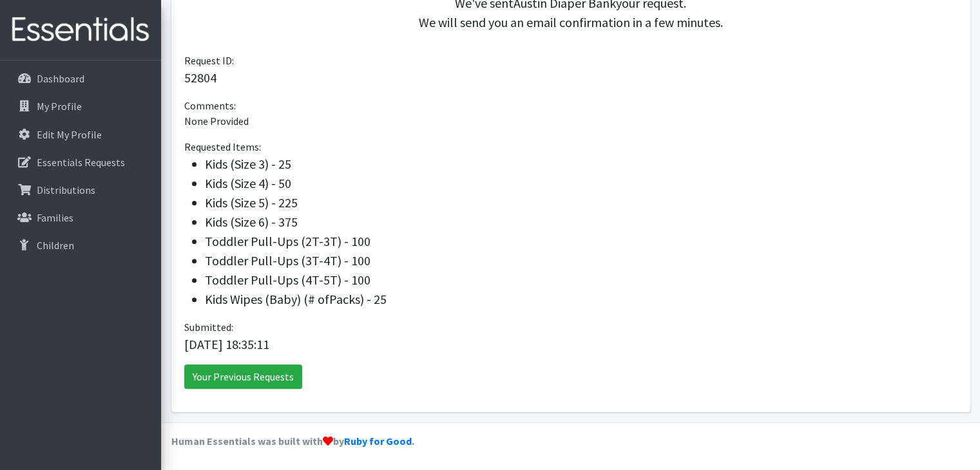 This screenshot has height=470, width=980. Describe the element at coordinates (81, 190) in the screenshot. I see `a: Distributions` at that location.